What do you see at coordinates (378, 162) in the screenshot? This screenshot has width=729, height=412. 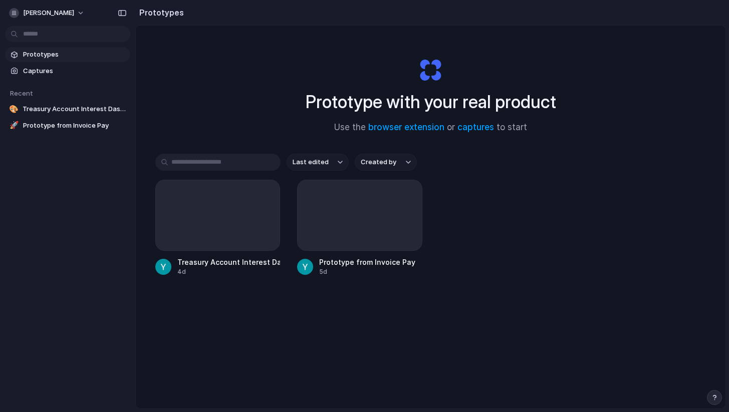 I see `span: Created by` at bounding box center [378, 162].